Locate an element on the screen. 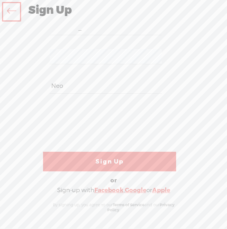  a: Facebook is located at coordinates (109, 190).